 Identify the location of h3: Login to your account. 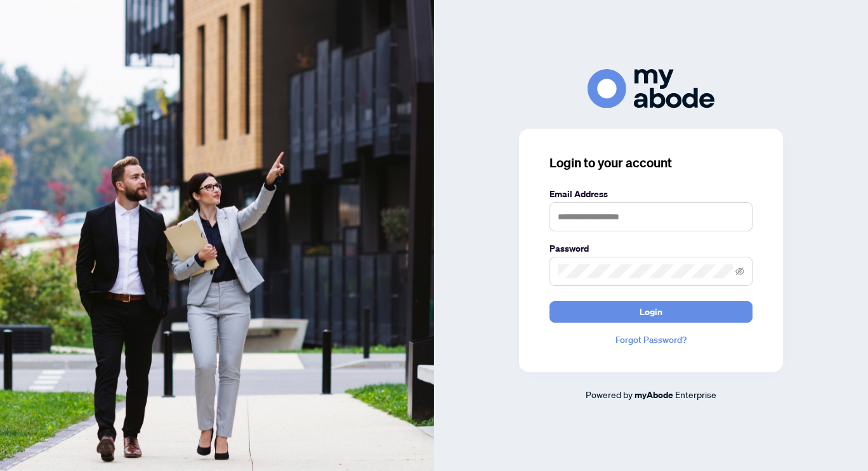
(651, 163).